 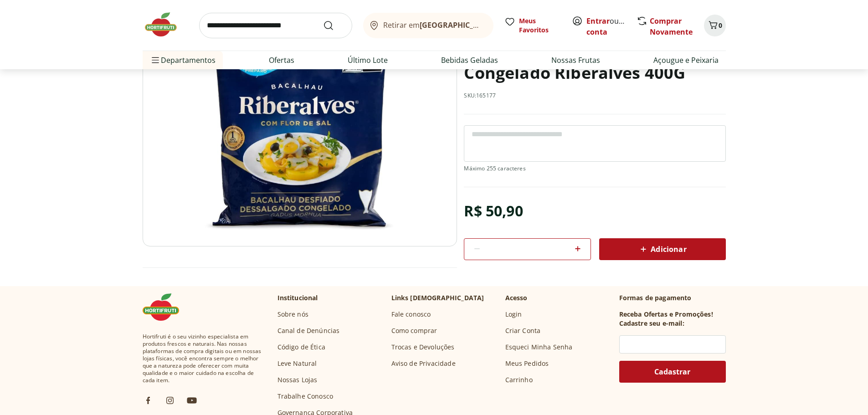 What do you see at coordinates (148, 401) in the screenshot?
I see `img: fb` at bounding box center [148, 401].